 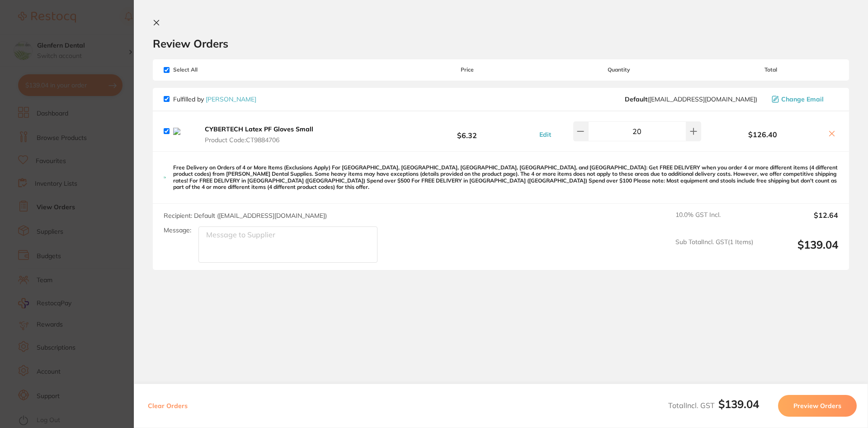 I want to click on button: Edit, so click(x=545, y=135).